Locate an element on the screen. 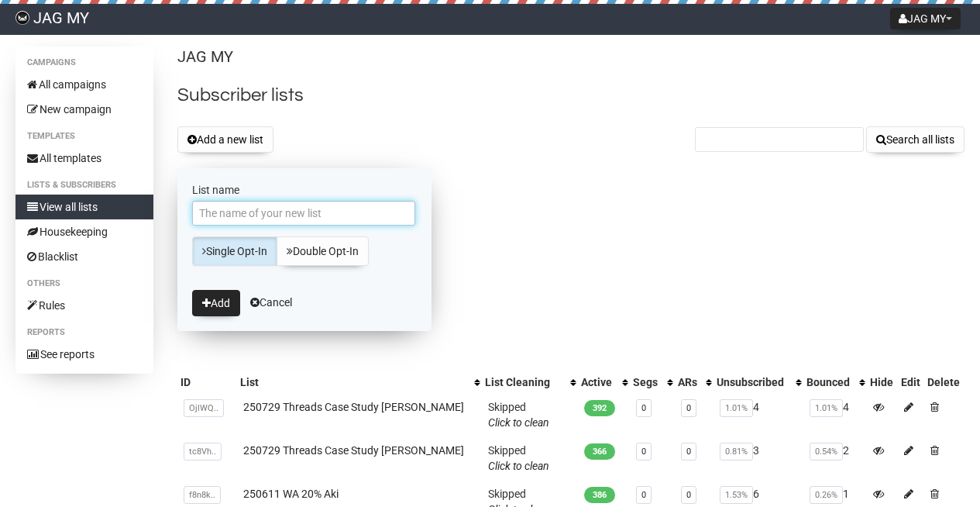 The image size is (980, 507). td: 2 is located at coordinates (835, 458).